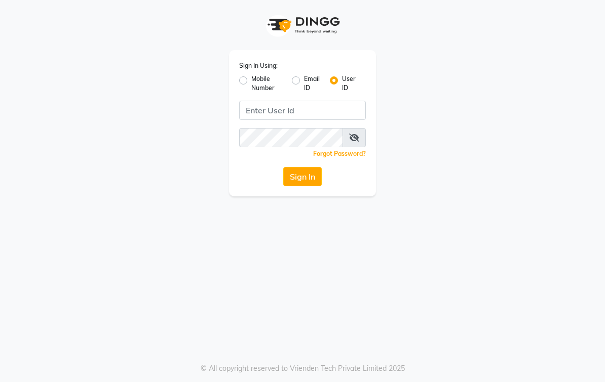 The image size is (605, 382). Describe the element at coordinates (258, 66) in the screenshot. I see `label: Sign In Using:` at that location.